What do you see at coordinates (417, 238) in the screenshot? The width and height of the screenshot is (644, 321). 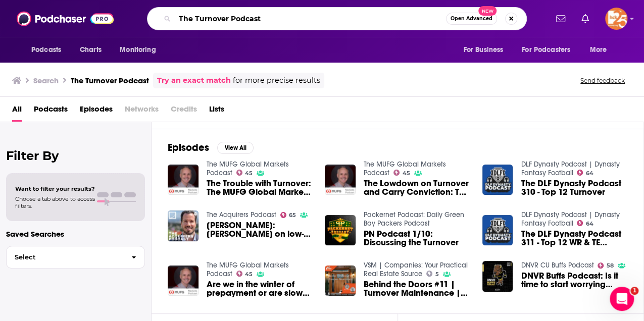 I see `span: PN Podcast 1/10: Discussing the Turnover` at bounding box center [417, 238].